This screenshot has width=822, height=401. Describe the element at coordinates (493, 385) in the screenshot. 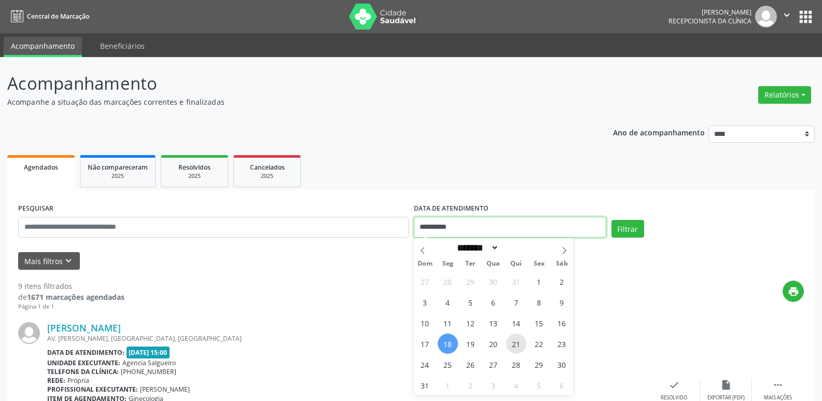

I see `span: Setembro 3, 2025` at that location.